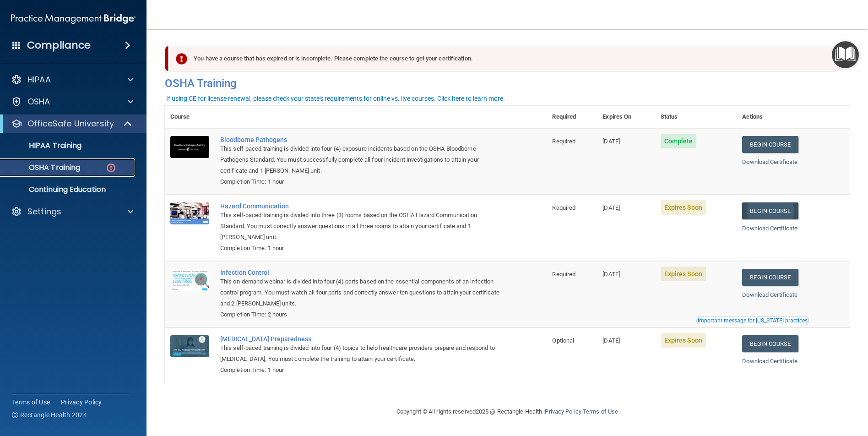 This screenshot has width=868, height=436. What do you see at coordinates (626, 117) in the screenshot?
I see `th: Expires On` at bounding box center [626, 117].